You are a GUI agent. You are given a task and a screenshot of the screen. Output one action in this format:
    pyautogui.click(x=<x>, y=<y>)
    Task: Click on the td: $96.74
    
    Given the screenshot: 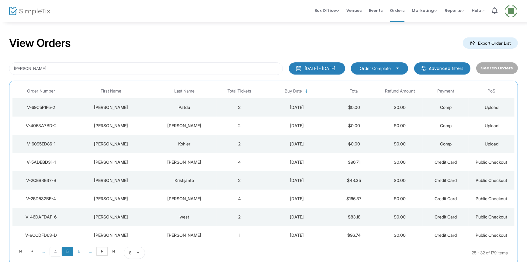 What is the action you would take?
    pyautogui.click(x=354, y=235)
    